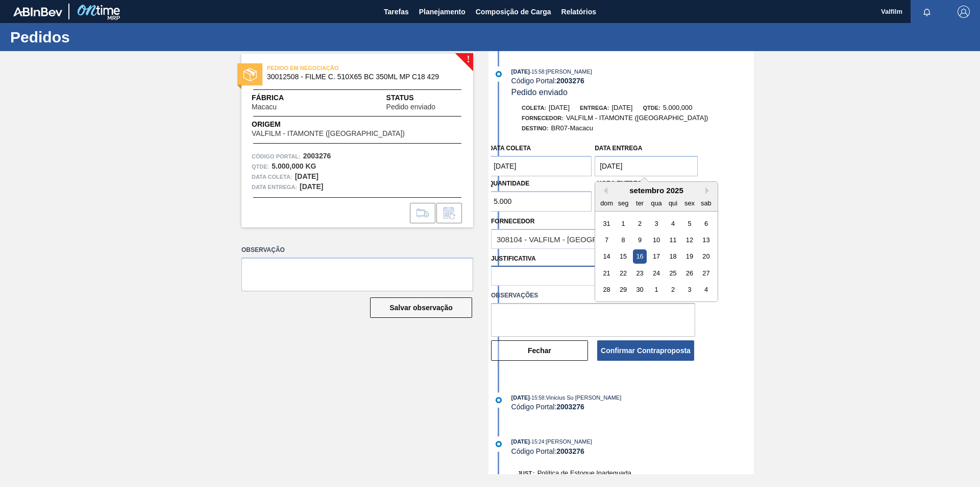 The image size is (980, 487). Describe the element at coordinates (927, 12) in the screenshot. I see `button: Notificações` at that location.